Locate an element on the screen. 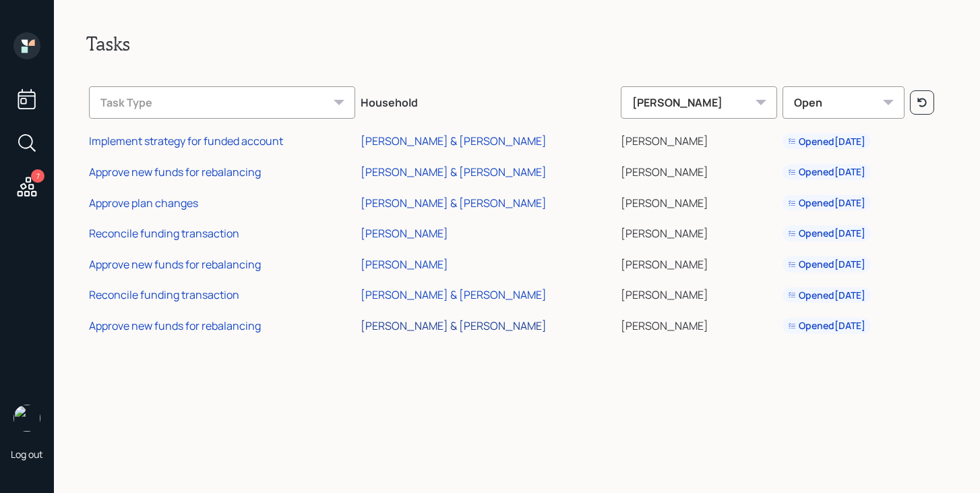  div: Implement strategy for funded account is located at coordinates (186, 141).